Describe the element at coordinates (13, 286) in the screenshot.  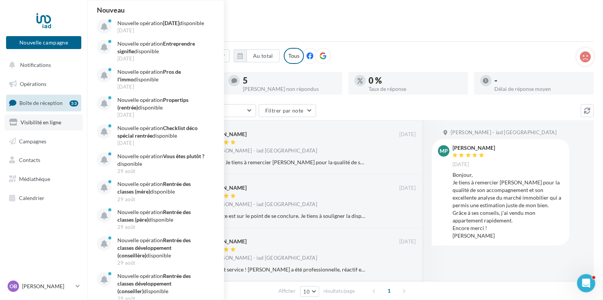
I see `span: OB` at that location.